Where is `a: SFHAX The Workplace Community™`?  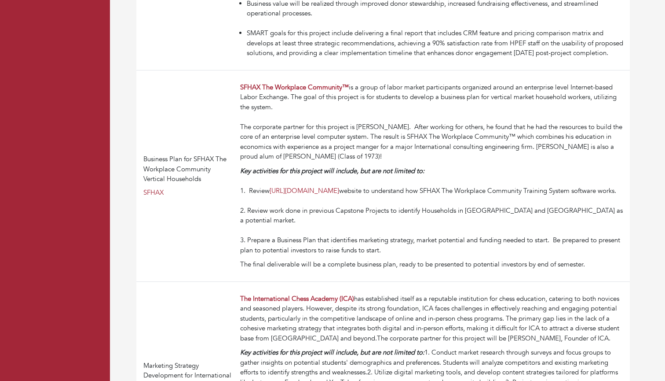 a: SFHAX The Workplace Community™ is located at coordinates (294, 87).